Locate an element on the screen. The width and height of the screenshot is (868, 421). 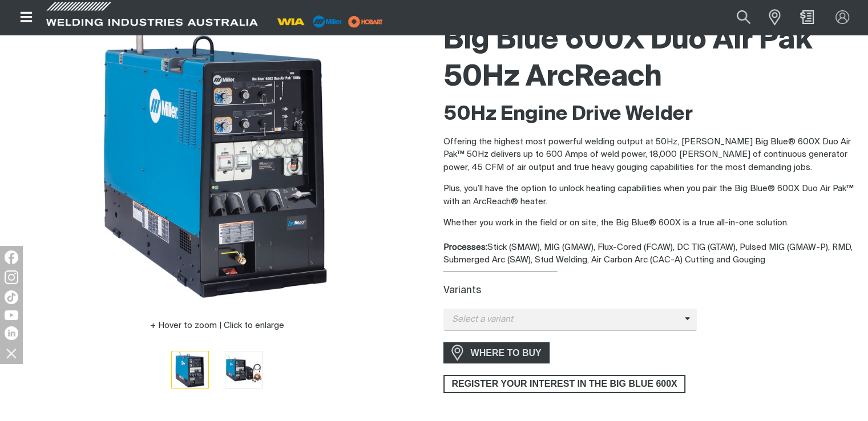
span: Select a variant is located at coordinates (564, 320).